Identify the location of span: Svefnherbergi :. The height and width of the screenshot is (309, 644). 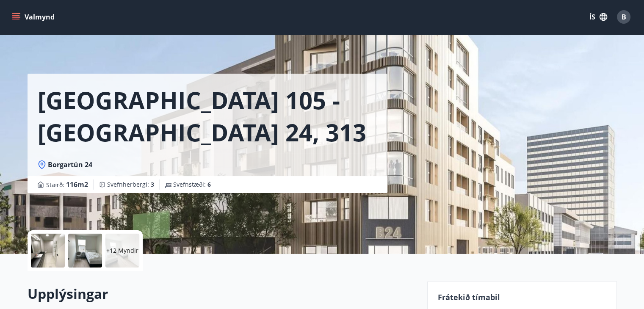
(131, 185).